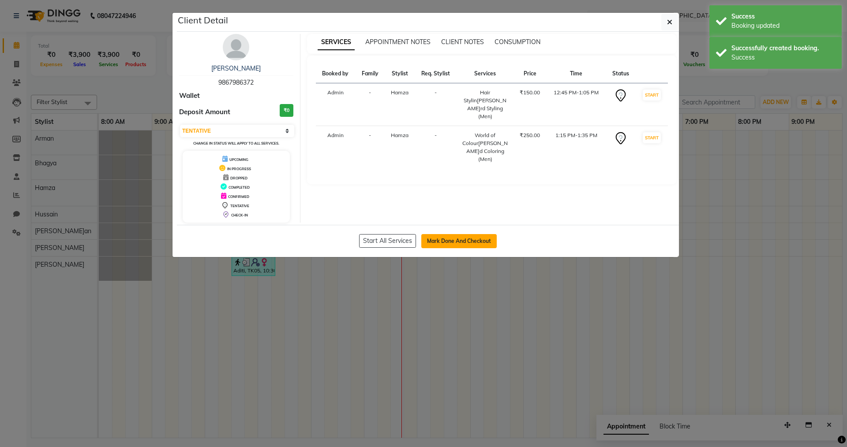 Image resolution: width=847 pixels, height=447 pixels. I want to click on span: CLIENT NOTES, so click(462, 42).